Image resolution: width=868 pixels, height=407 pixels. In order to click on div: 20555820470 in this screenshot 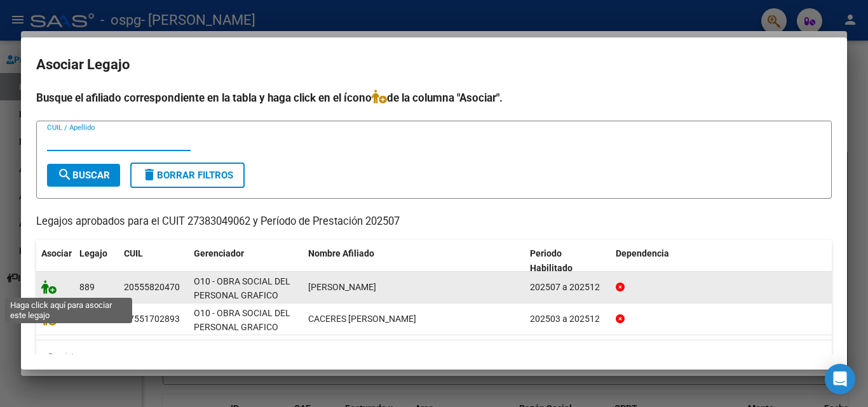, I will do `click(151, 287)`.